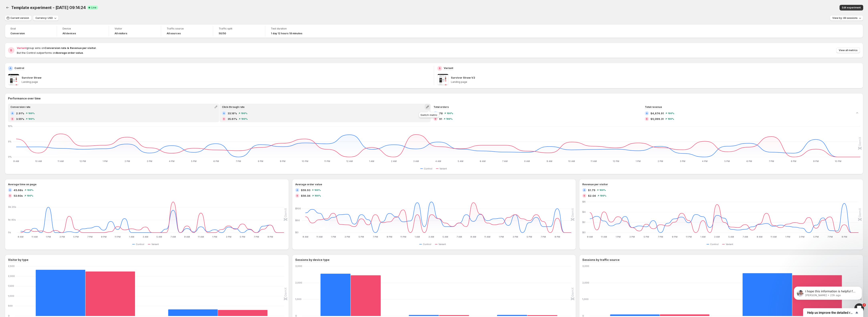 Image resolution: width=868 pixels, height=317 pixels. I want to click on button: Control, so click(714, 244).